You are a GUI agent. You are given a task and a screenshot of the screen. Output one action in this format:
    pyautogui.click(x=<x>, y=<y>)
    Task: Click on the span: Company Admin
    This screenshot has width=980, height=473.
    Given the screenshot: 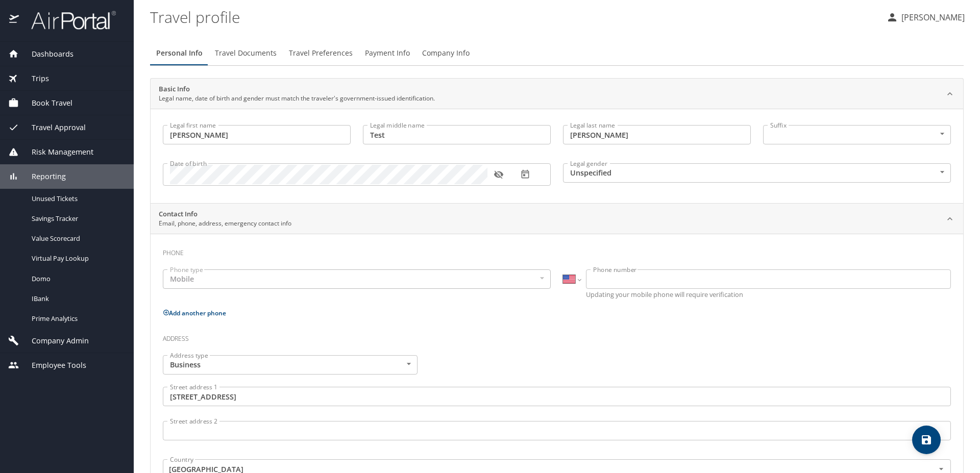 What is the action you would take?
    pyautogui.click(x=53, y=341)
    